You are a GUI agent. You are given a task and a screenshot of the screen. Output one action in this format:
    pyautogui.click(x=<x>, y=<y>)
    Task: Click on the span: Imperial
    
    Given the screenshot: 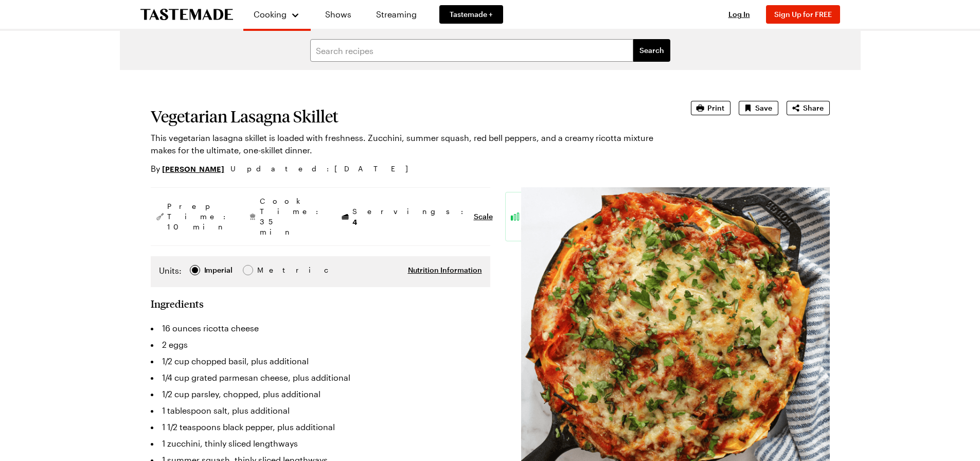 What is the action you would take?
    pyautogui.click(x=218, y=270)
    